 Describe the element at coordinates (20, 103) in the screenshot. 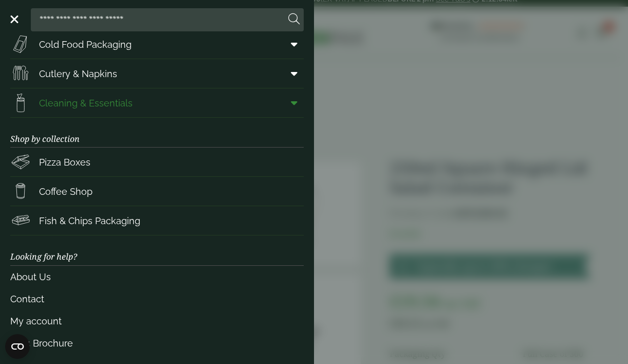

I see `img: open-wipe.svg` at that location.